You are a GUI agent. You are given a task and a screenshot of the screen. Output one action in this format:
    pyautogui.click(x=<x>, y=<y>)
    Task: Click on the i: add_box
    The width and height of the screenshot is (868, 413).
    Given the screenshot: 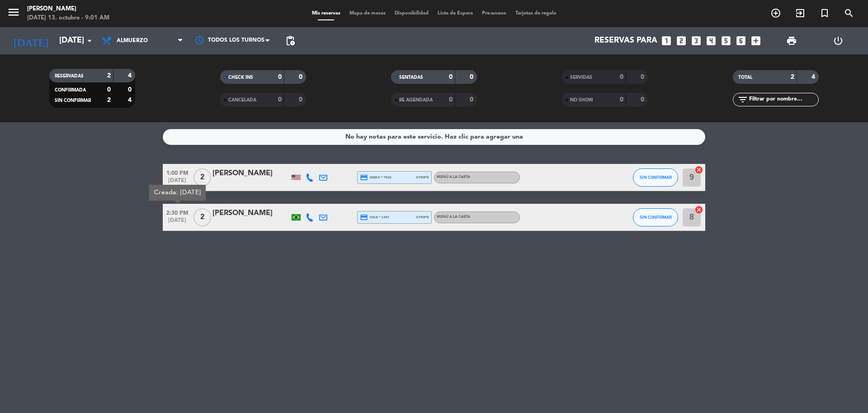 What is the action you would take?
    pyautogui.click(x=756, y=41)
    